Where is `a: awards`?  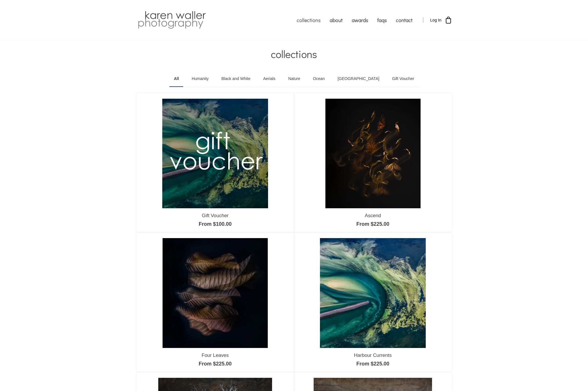
a: awards is located at coordinates (360, 20).